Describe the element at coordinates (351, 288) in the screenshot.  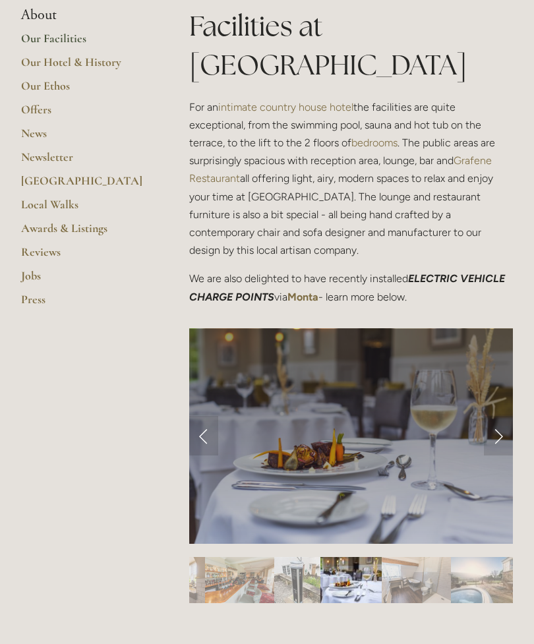
I see `p: We are also delighted to have recently installed via - learn more below.` at that location.